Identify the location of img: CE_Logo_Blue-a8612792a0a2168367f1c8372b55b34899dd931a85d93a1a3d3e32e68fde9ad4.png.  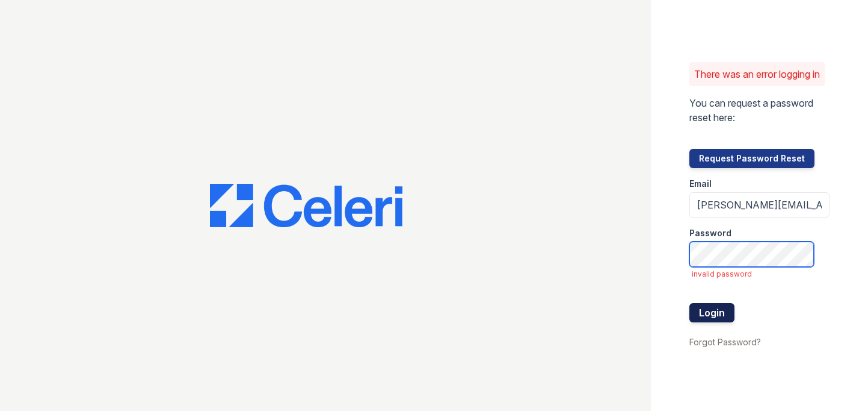
(306, 206).